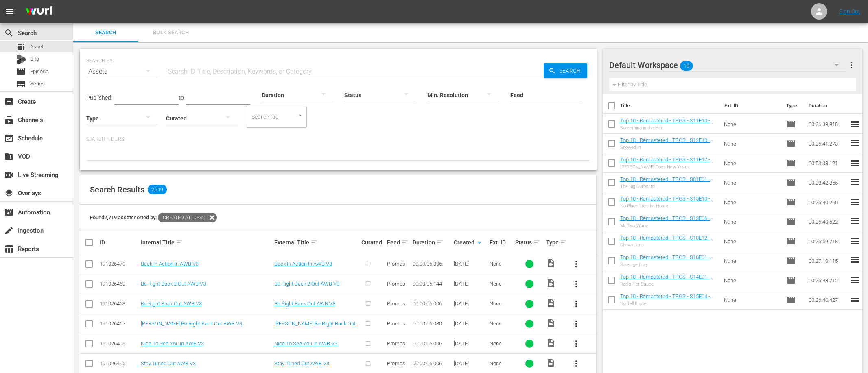 This screenshot has width=868, height=373. I want to click on div: Sausage Envy, so click(669, 264).